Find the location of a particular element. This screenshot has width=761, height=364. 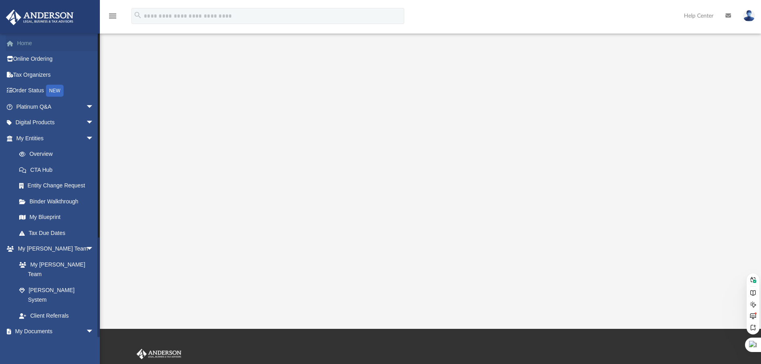

a: Client Referrals is located at coordinates (56, 316).